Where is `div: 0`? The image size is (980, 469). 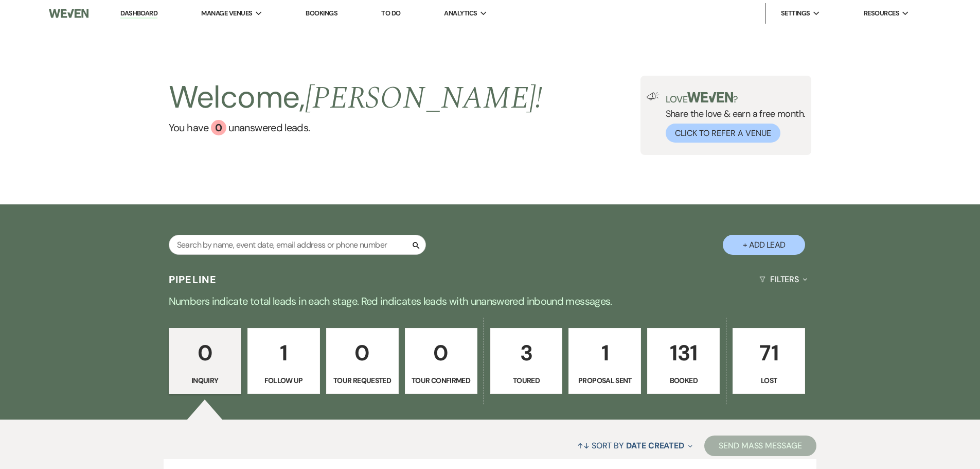 div: 0 is located at coordinates (218, 127).